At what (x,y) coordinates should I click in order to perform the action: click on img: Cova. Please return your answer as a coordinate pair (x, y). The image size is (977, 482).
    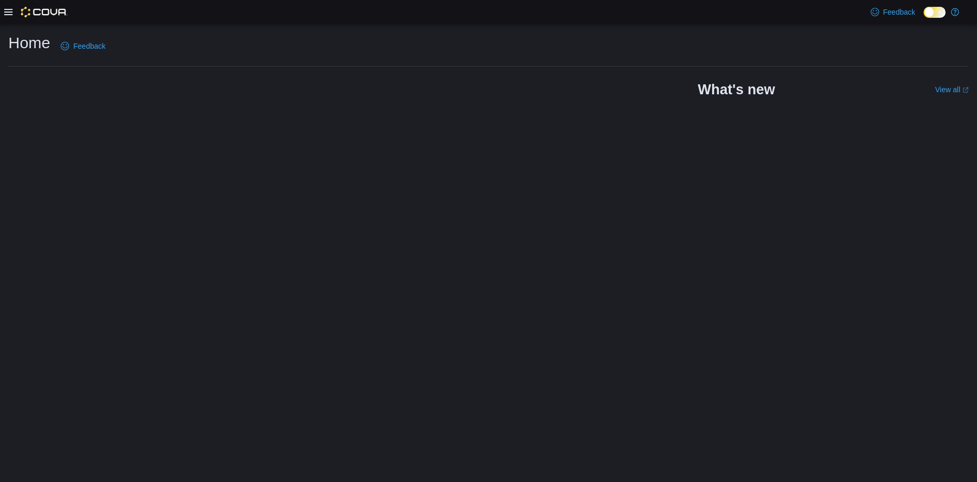
    Looking at the image, I should click on (44, 12).